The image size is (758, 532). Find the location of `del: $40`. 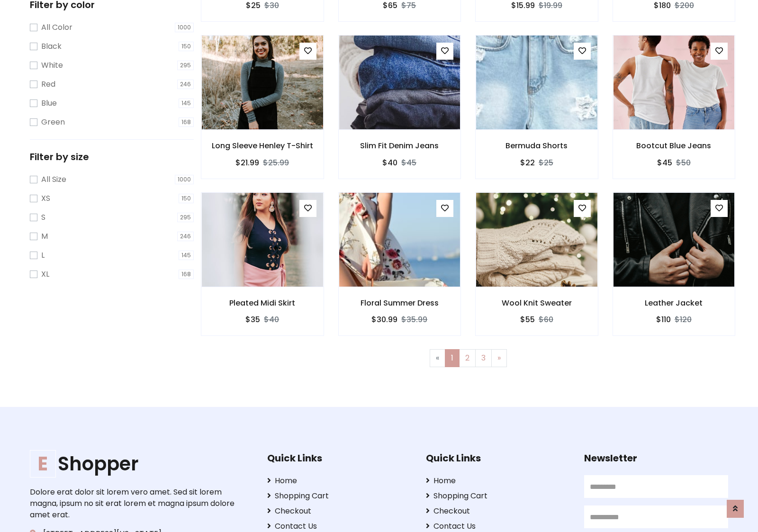

del: $40 is located at coordinates (271, 320).